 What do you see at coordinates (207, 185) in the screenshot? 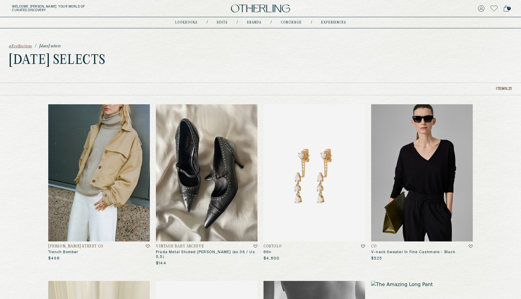
I see `a: Prada metal studed Mary-Janes (EU 36 / US 5,5)Vintage Baby ArchivePrada Metal Studed [PERSON_NAME...` at bounding box center [207, 185].